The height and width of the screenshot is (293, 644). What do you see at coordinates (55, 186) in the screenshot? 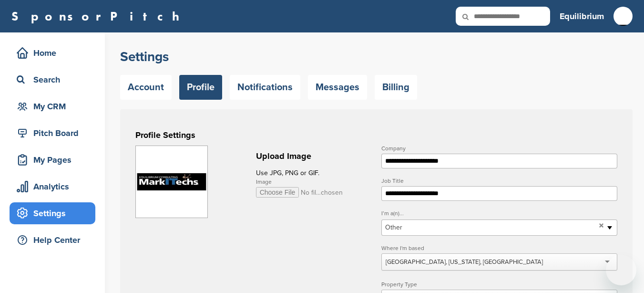
I see `div: Analytics` at bounding box center [55, 186].